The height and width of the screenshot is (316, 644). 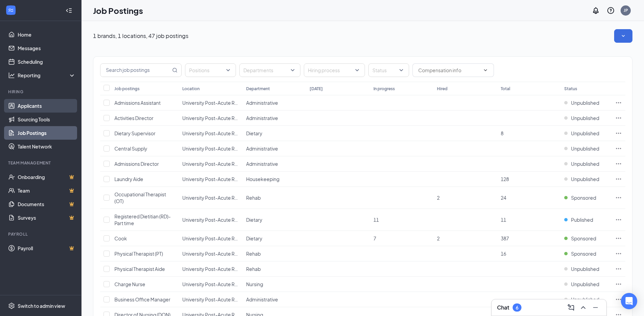 I want to click on svg: QuestionInfo, so click(x=611, y=11).